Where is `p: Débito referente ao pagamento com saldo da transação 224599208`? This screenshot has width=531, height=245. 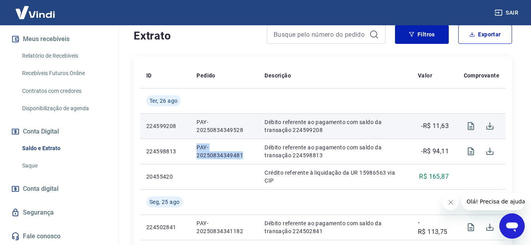
p: Débito referente ao pagamento com saldo da transação 224599208 is located at coordinates (335, 126).